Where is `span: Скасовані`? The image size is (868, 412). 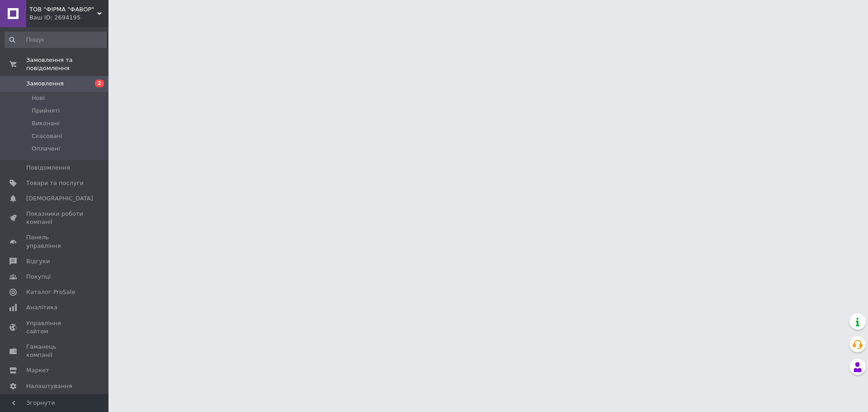
span: Скасовані is located at coordinates (47, 136).